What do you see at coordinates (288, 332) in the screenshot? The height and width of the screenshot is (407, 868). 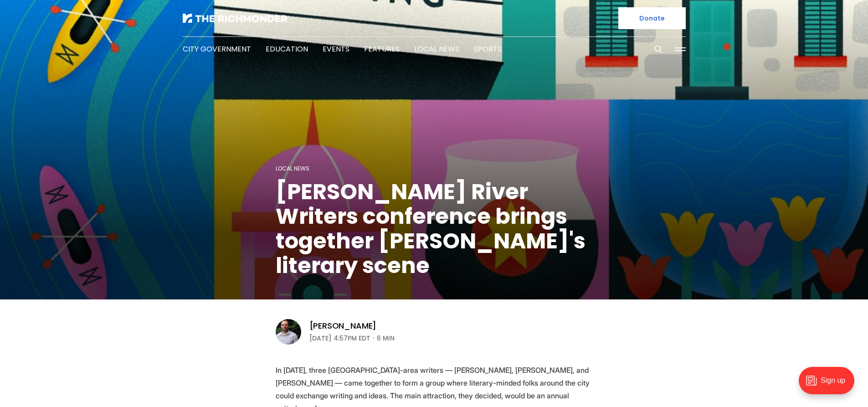 I see `img: Brandon Haffner` at bounding box center [288, 332].